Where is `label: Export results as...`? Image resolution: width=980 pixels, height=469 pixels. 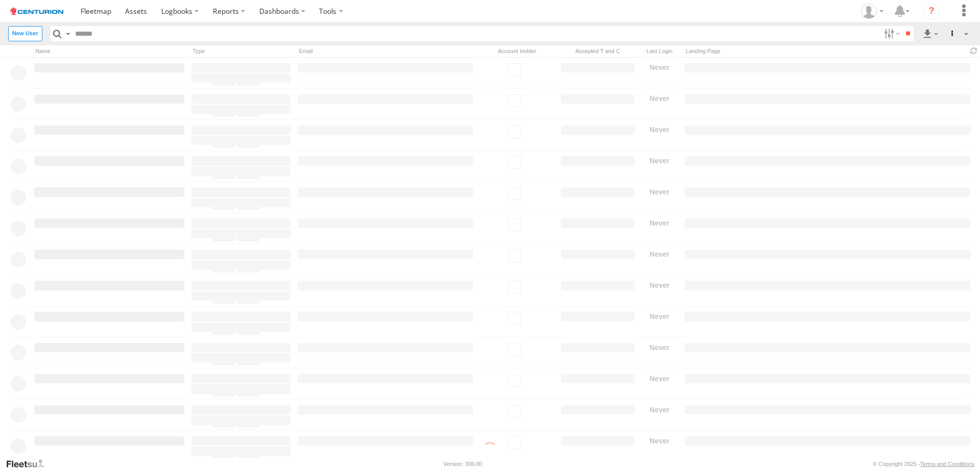
label: Export results as... is located at coordinates (930, 34).